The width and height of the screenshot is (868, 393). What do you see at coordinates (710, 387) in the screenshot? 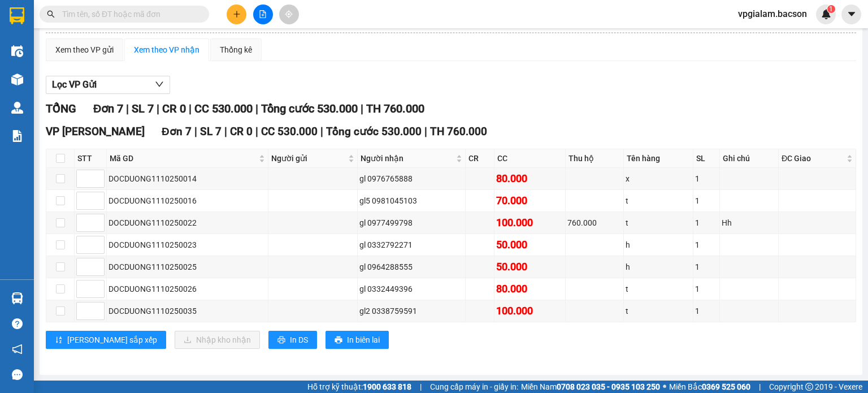
I see `span: Miền Bắc` at bounding box center [710, 387].